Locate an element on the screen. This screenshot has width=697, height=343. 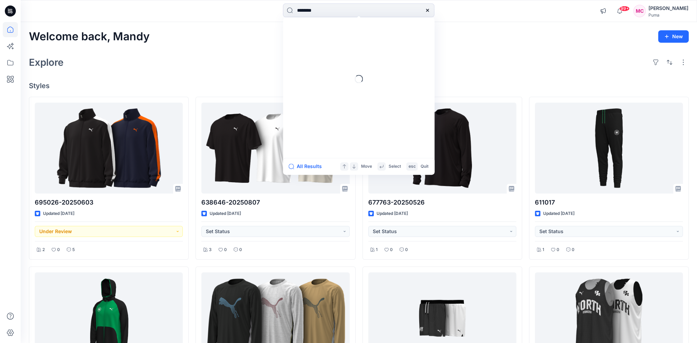
a: 638646-20250807 is located at coordinates (275, 148).